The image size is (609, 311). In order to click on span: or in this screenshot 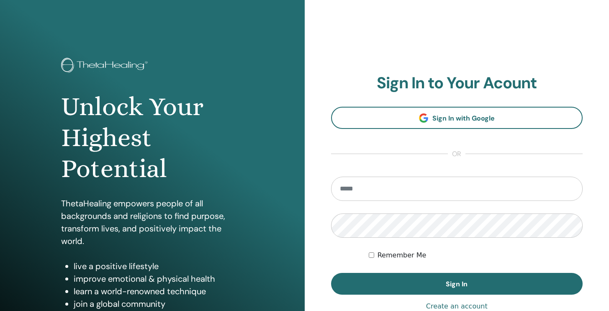, I will do `click(457, 154)`.